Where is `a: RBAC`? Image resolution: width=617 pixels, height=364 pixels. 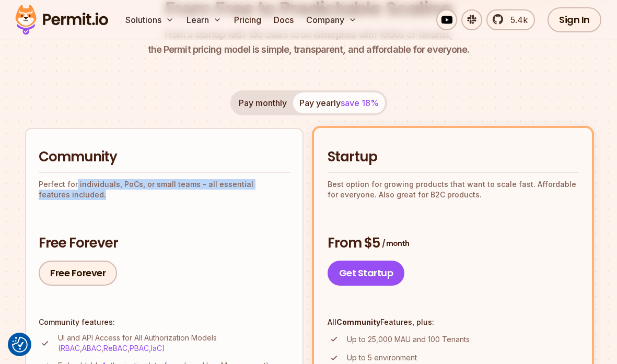 a: RBAC is located at coordinates (70, 348).